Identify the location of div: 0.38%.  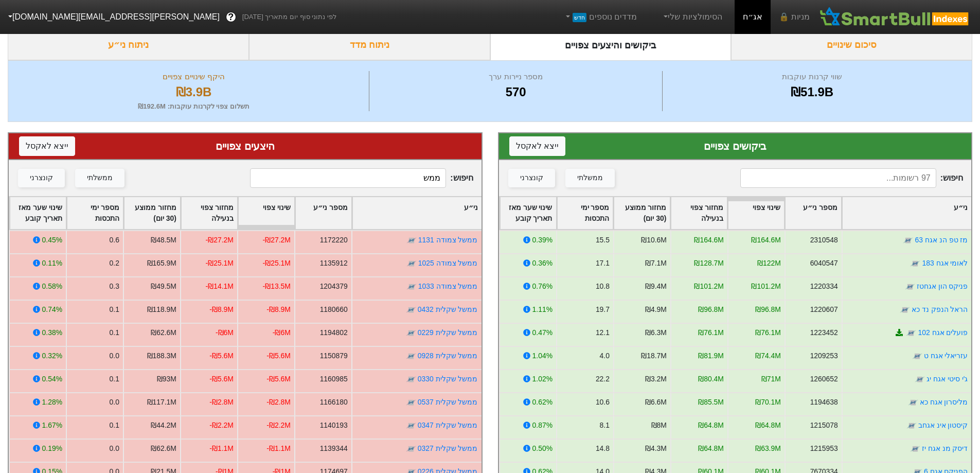
(52, 333).